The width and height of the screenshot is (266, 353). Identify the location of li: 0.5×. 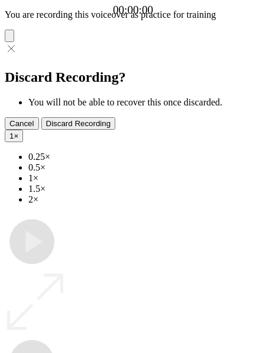
(145, 168).